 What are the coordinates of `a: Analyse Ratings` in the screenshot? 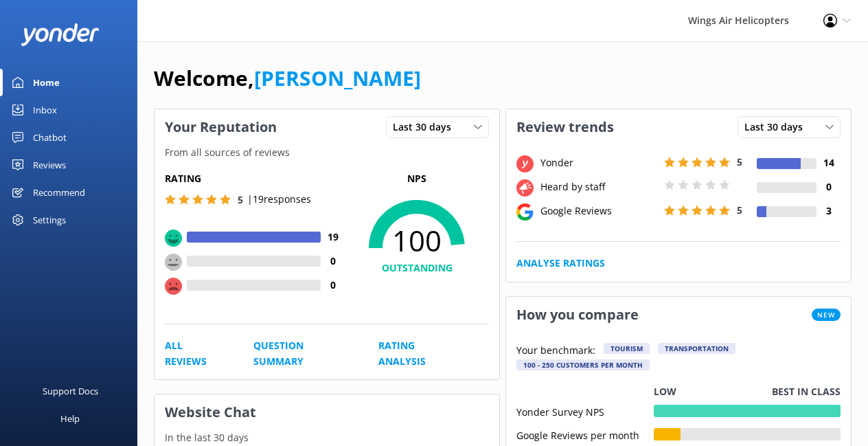 It's located at (561, 263).